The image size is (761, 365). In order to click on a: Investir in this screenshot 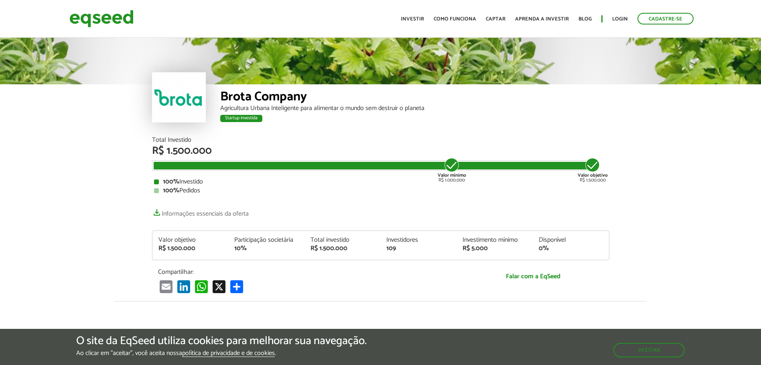, I will do `click(412, 19)`.